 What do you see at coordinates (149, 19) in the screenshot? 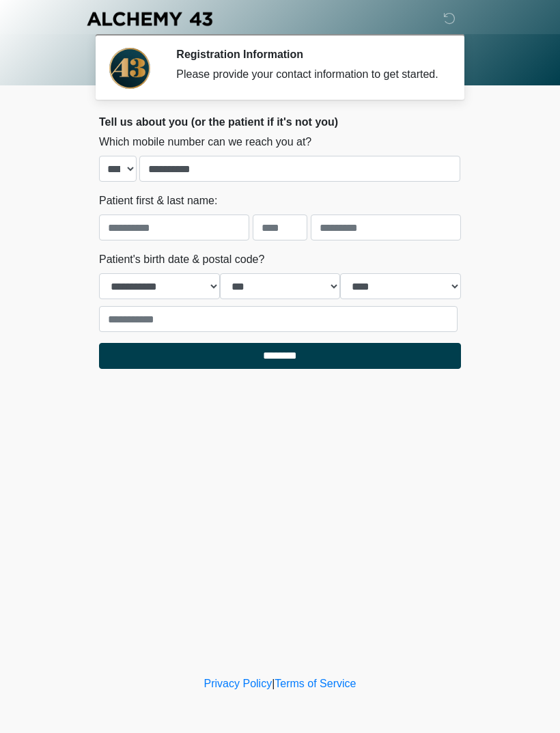
I see `img: Alchemy 43 Logo` at bounding box center [149, 19].